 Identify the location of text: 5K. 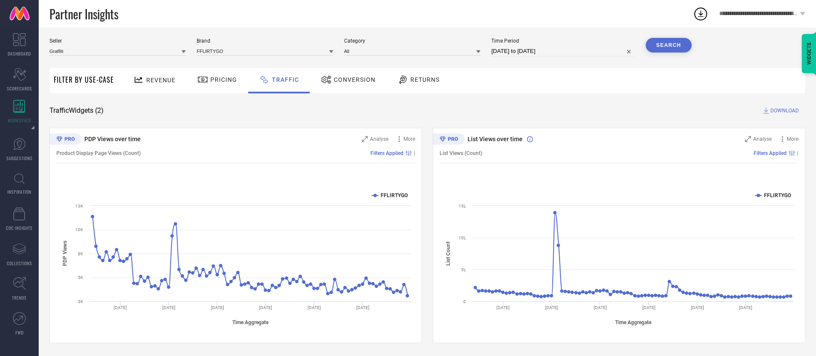
(80, 277).